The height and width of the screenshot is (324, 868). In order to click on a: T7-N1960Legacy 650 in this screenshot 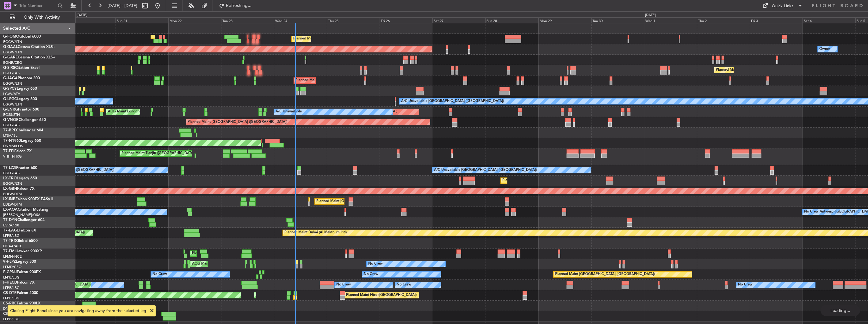, I will do `click(22, 141)`.